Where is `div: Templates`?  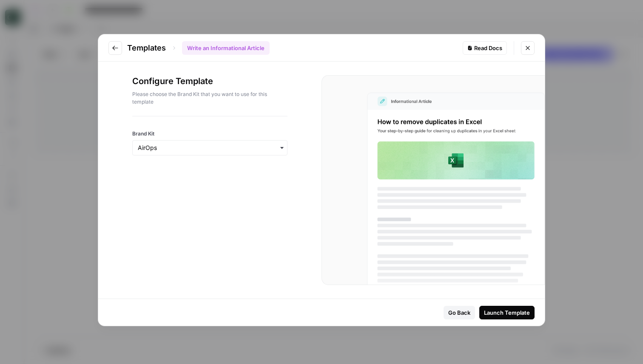
div: Templates is located at coordinates (198, 48).